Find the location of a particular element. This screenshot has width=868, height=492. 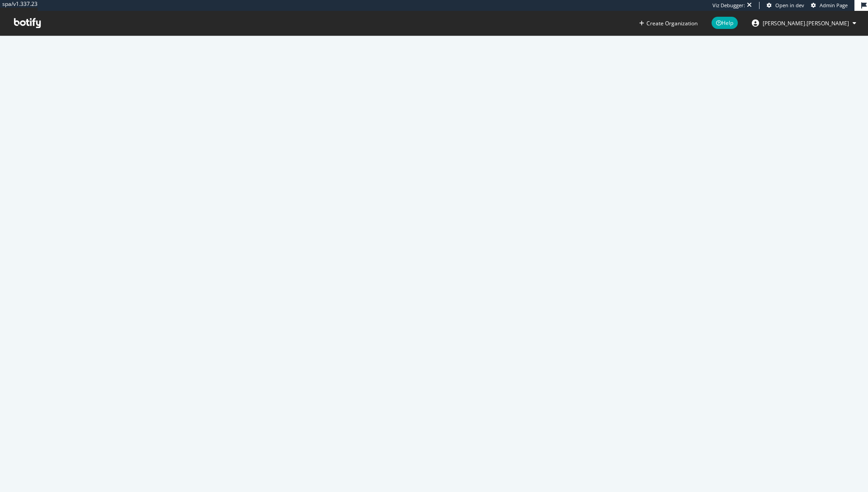

span: jason.weddle is located at coordinates (806, 23).